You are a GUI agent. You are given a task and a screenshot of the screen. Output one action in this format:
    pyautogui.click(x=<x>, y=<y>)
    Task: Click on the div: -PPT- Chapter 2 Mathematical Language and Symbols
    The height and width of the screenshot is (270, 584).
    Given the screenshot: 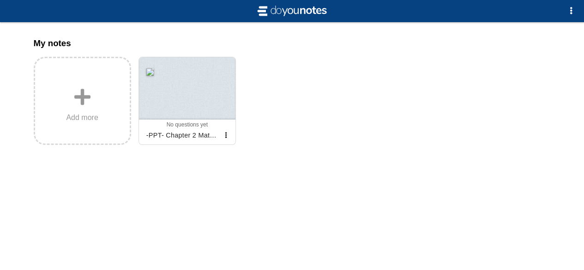 What is the action you would take?
    pyautogui.click(x=182, y=135)
    